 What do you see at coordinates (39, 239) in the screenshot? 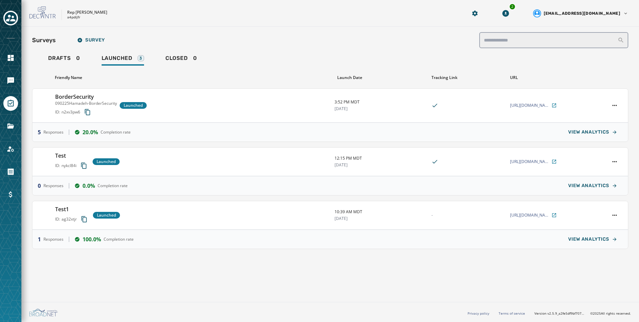
I see `span: 1` at bounding box center [39, 239].